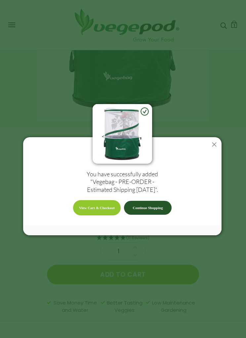 Image resolution: width=246 pixels, height=338 pixels. Describe the element at coordinates (145, 111) in the screenshot. I see `img: green-check.svg` at that location.